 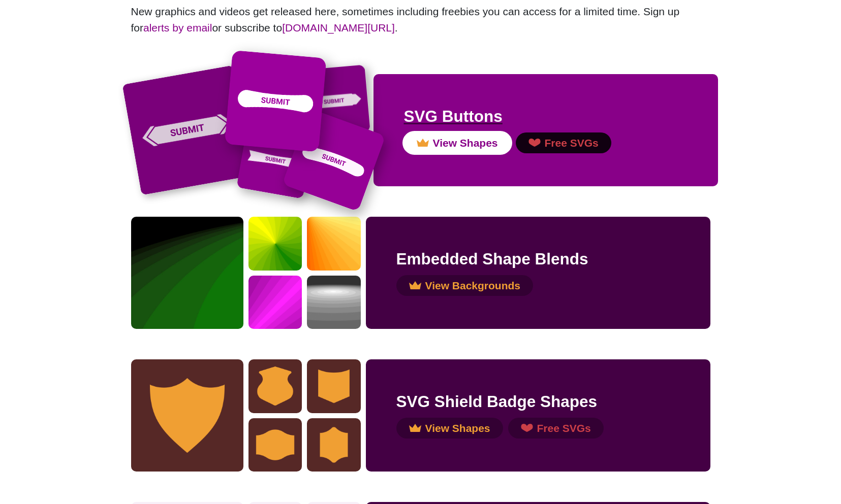 What do you see at coordinates (538, 401) in the screenshot?
I see `h2: SVG Shield Badge Shapes` at bounding box center [538, 401].